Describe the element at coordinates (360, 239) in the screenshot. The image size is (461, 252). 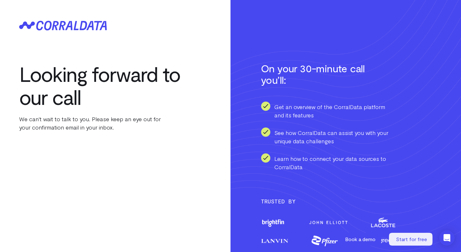
I see `span: Book a demo` at that location.